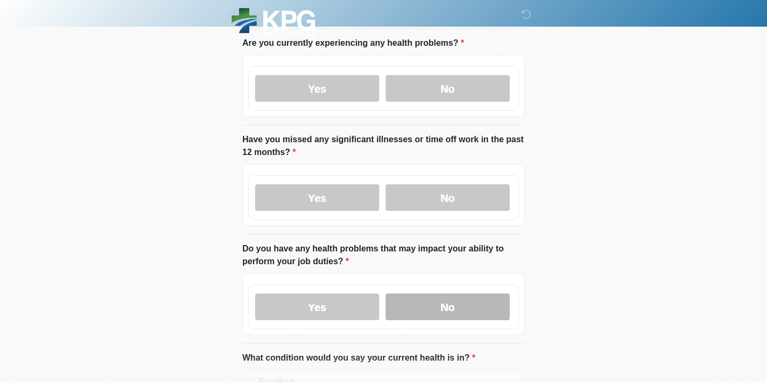 The height and width of the screenshot is (383, 767). I want to click on label: What condition would you say your current health is in?, so click(359, 358).